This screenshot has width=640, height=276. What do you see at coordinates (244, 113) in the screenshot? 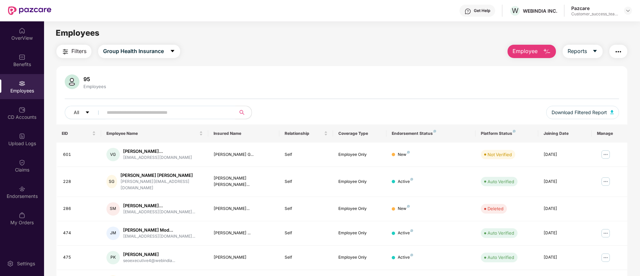
I see `button: search` at bounding box center [244, 113].